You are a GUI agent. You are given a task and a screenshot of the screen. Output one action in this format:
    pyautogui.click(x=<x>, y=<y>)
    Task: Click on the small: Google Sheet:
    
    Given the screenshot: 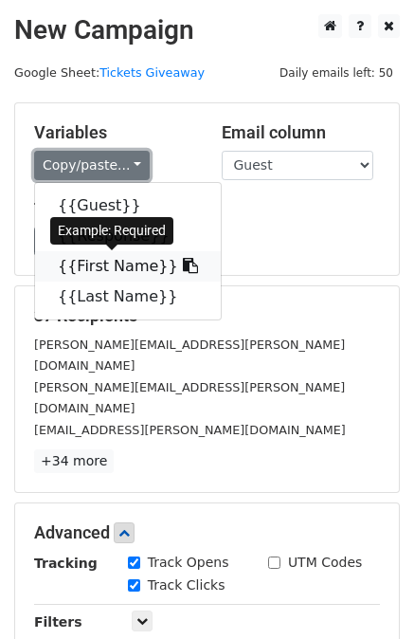 What is the action you would take?
    pyautogui.click(x=109, y=72)
    